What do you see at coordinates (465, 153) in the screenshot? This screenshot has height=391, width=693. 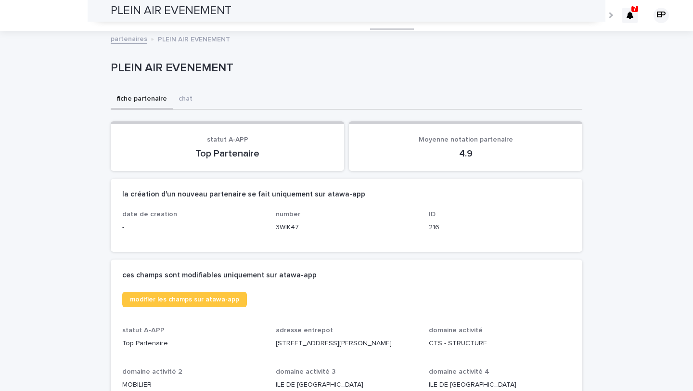 I see `p: 4.9` at bounding box center [465, 153].